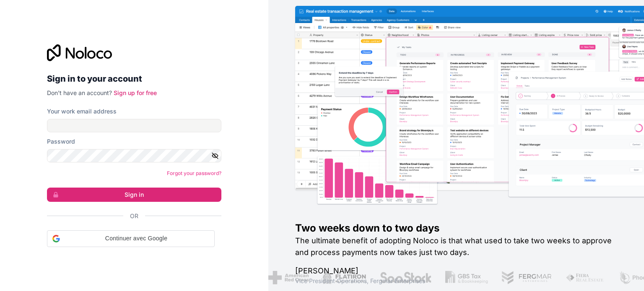 This screenshot has width=644, height=291. I want to click on label: Your work email address, so click(81, 111).